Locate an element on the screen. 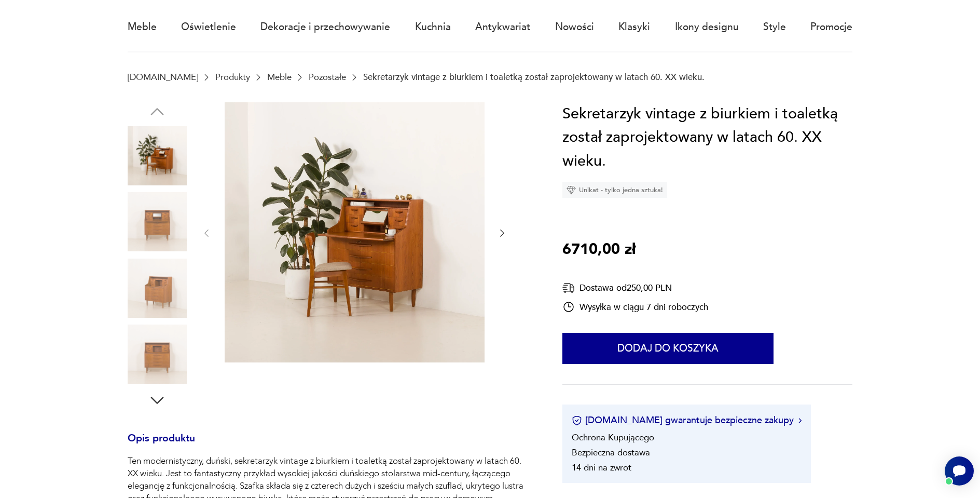 The width and height of the screenshot is (980, 498). img: Ikona diamentu is located at coordinates (571, 190).